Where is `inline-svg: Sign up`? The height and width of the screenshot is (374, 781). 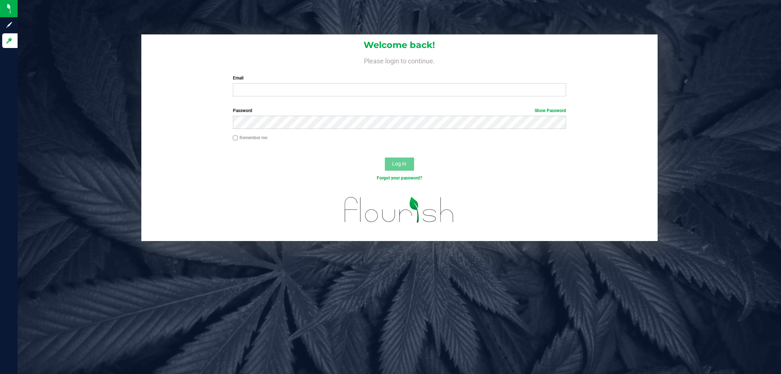
inline-svg: Sign up is located at coordinates (9, 25).